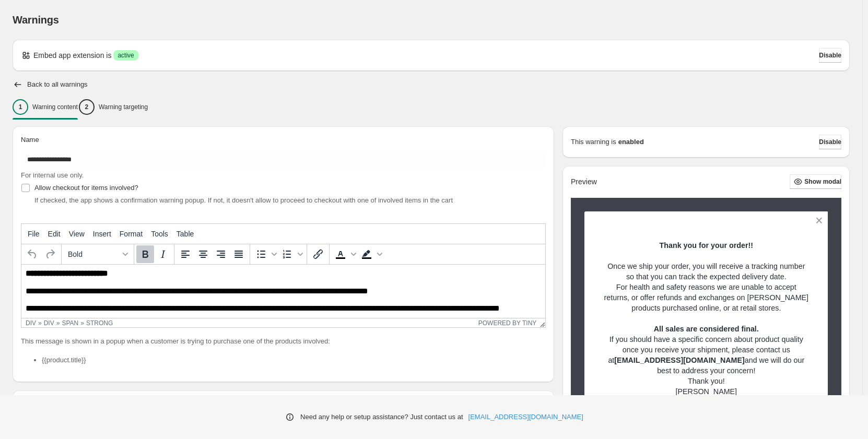 This screenshot has width=868, height=439. Describe the element at coordinates (631, 142) in the screenshot. I see `strong: enabled` at that location.